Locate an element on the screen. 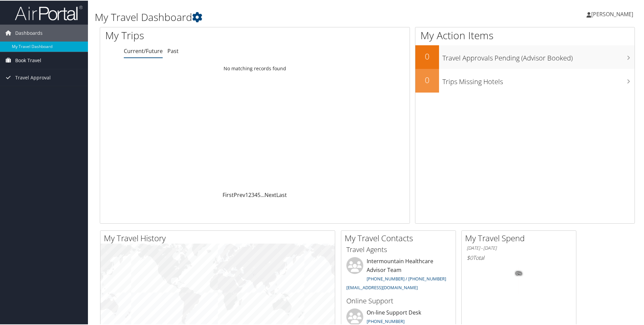  a: 5 is located at coordinates (259, 194).